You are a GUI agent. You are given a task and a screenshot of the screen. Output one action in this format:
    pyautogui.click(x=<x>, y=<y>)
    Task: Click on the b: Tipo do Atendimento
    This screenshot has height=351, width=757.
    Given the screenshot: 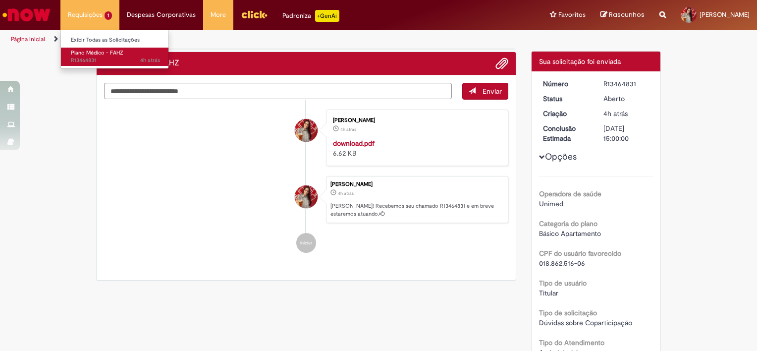 What is the action you would take?
    pyautogui.click(x=572, y=342)
    